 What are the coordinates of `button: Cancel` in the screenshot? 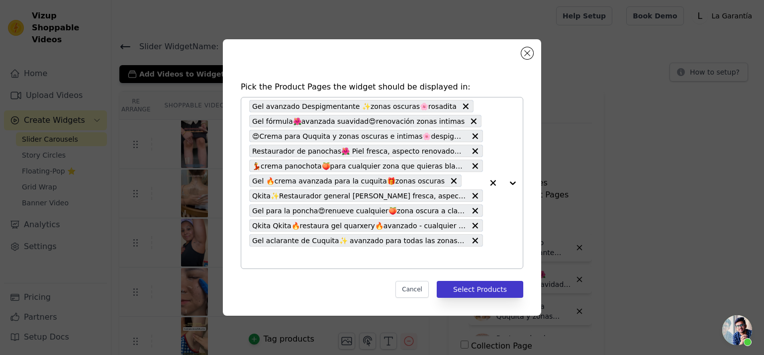 It's located at (412, 290).